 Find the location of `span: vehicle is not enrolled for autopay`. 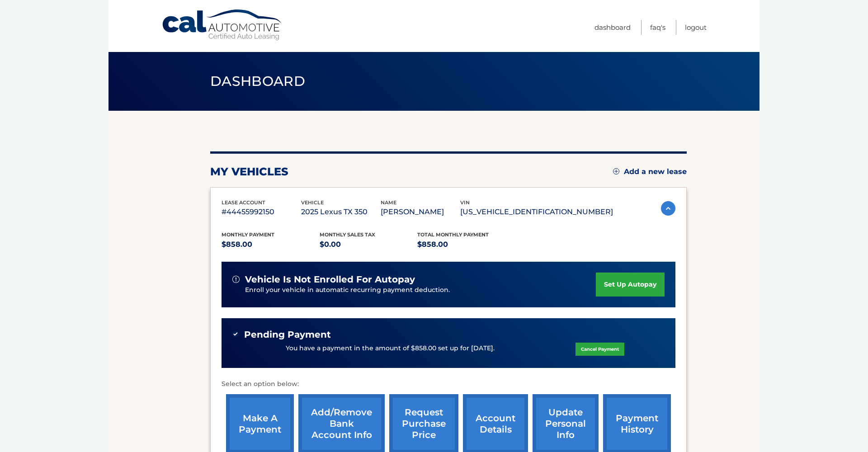

span: vehicle is not enrolled for autopay is located at coordinates (330, 279).